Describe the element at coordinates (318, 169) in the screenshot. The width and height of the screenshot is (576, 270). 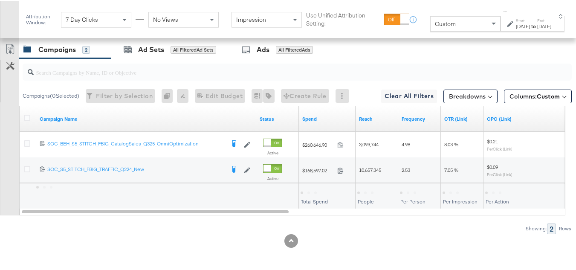
I see `span: $168,597.02` at that location.